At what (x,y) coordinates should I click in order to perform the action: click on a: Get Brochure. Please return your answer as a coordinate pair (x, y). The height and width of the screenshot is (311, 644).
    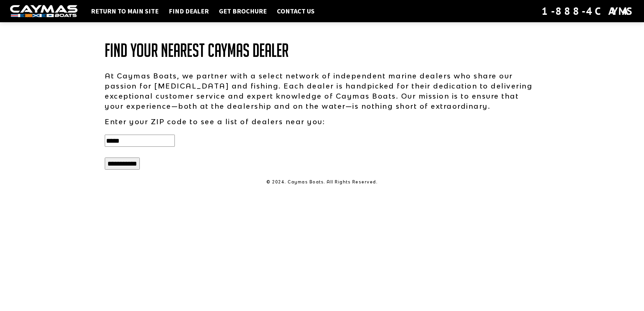
    Looking at the image, I should click on (243, 11).